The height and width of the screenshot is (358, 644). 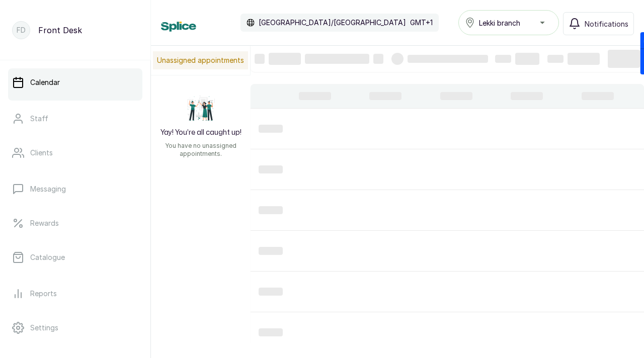 I want to click on p: Rewards, so click(x=44, y=223).